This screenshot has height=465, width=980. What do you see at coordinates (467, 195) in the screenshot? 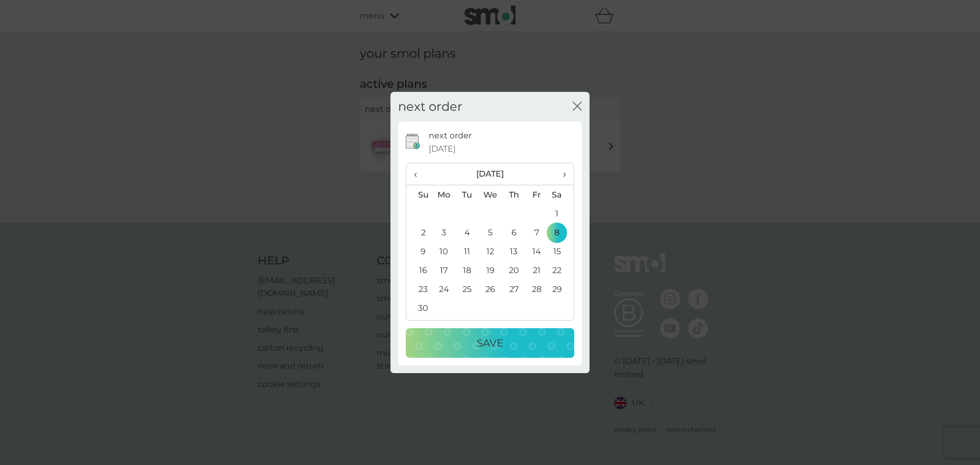
I see `th: Tu` at bounding box center [467, 195].